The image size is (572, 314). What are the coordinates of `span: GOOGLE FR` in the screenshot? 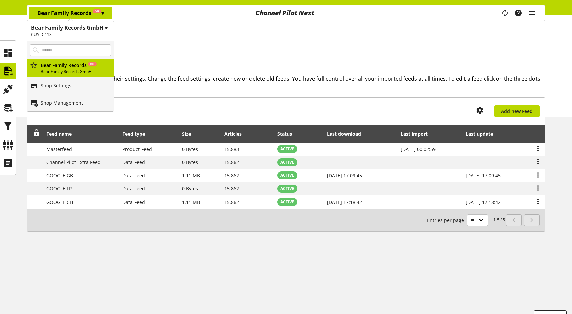 It's located at (59, 189).